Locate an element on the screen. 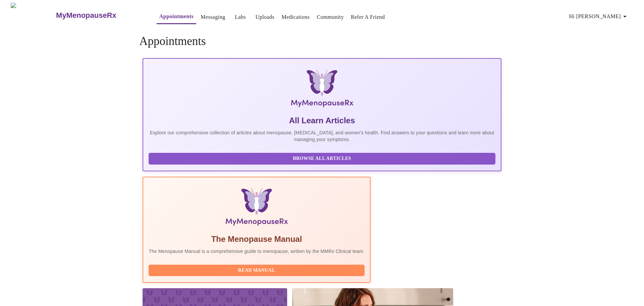  a: Messaging is located at coordinates (212, 17).